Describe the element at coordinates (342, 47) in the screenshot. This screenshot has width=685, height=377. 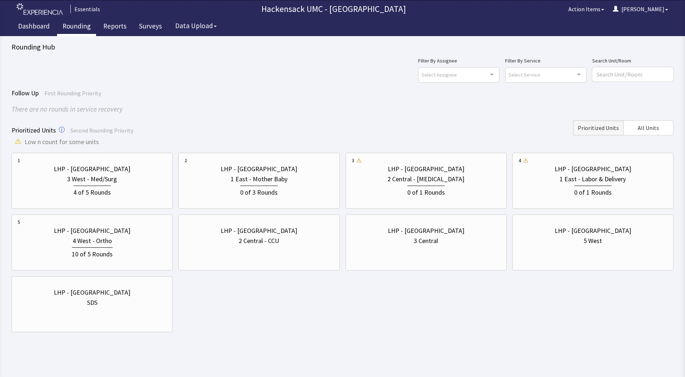
I see `div: Rounding Hub` at that location.